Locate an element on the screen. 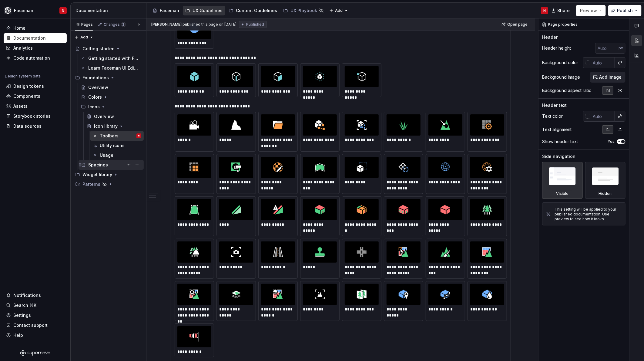 The width and height of the screenshot is (644, 361). div: Show header text is located at coordinates (560, 142).